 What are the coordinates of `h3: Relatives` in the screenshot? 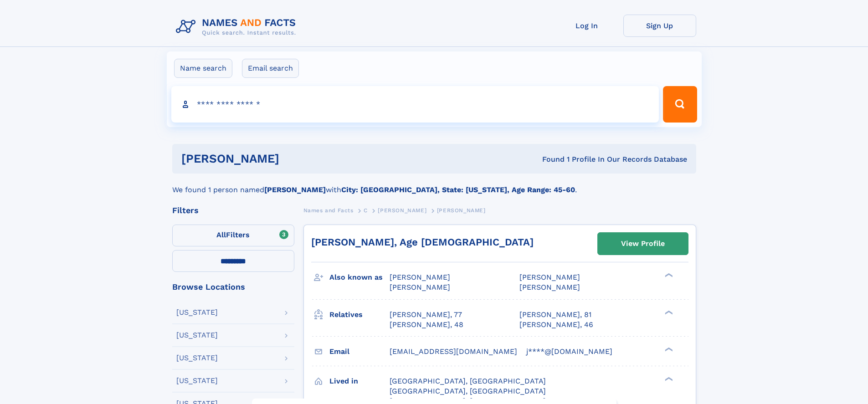 It's located at (360, 315).